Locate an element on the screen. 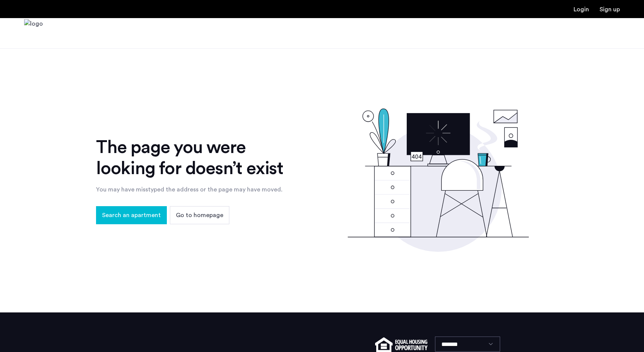 The width and height of the screenshot is (644, 352). a: Registration is located at coordinates (610, 10).